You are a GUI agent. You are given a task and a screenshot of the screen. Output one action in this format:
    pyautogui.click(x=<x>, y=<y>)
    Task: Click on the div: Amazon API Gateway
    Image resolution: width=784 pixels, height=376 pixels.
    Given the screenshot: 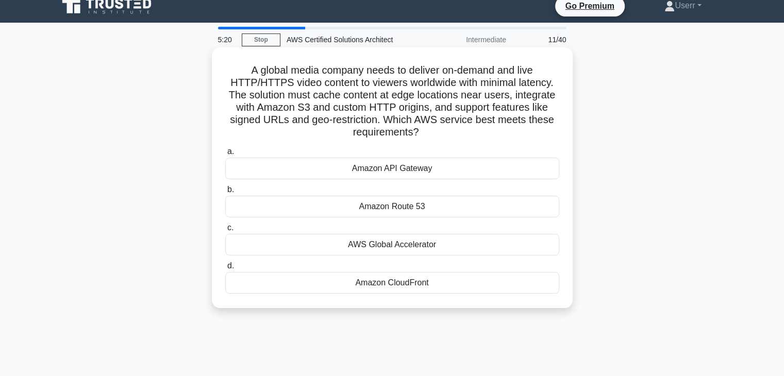 What is the action you would take?
    pyautogui.click(x=392, y=169)
    